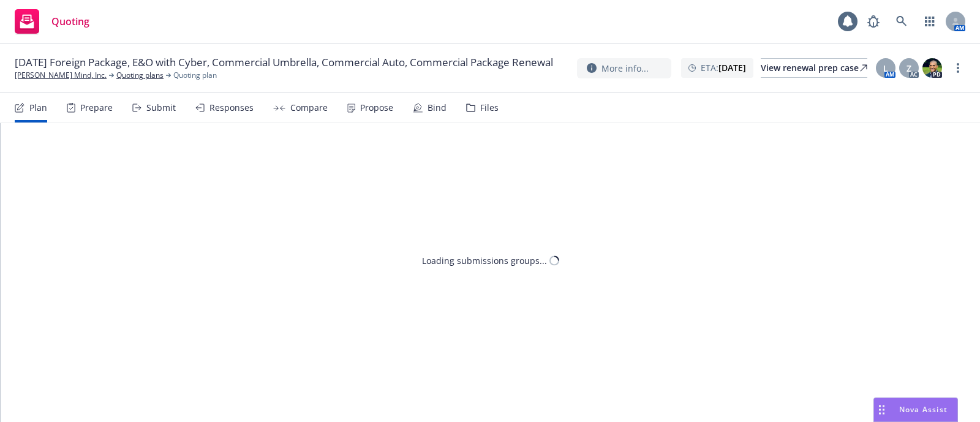  Describe the element at coordinates (140, 75) in the screenshot. I see `a: Quoting plans` at that location.